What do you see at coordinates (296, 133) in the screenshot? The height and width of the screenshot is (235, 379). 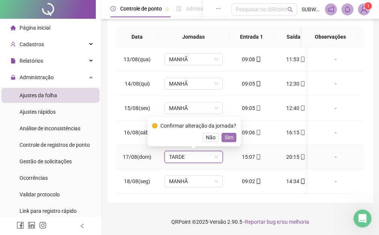 I see `div: 16:15` at bounding box center [296, 133].